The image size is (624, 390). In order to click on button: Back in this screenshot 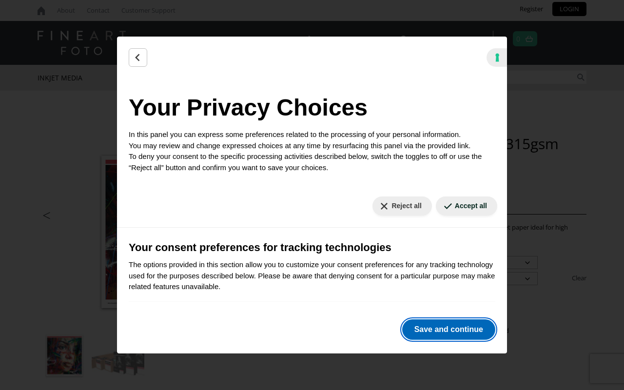, I will do `click(138, 58)`.